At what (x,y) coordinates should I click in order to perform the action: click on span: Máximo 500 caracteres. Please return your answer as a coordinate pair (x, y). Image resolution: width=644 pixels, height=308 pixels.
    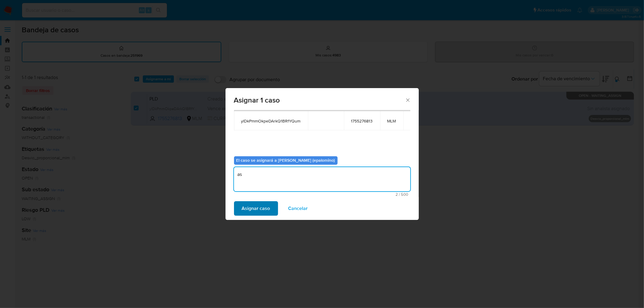
    Looking at the image, I should click on (322, 194).